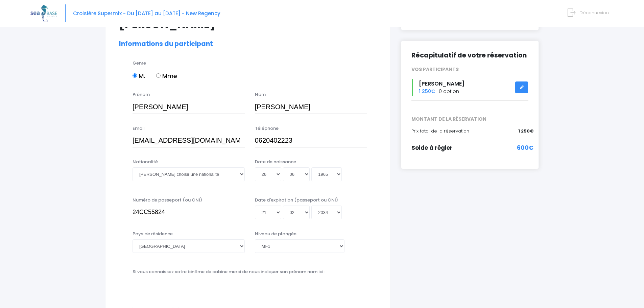 This screenshot has height=308, width=644. I want to click on input: M., so click(134, 75).